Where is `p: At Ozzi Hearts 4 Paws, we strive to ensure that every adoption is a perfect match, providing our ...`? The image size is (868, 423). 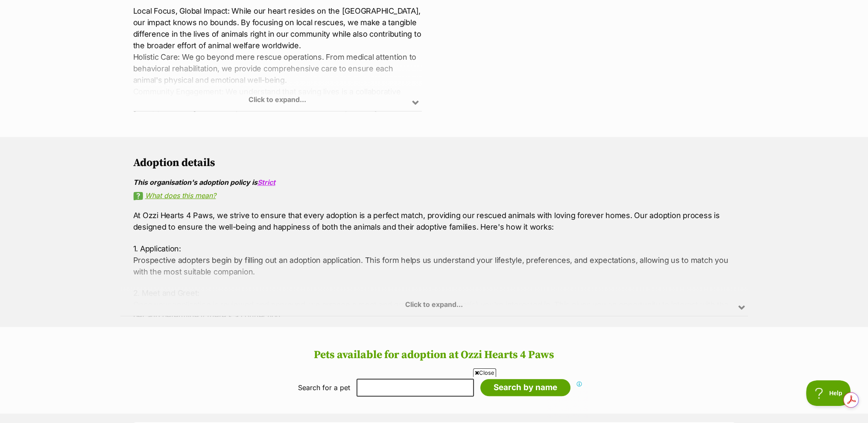 p: At Ozzi Hearts 4 Paws, we strive to ensure that every adoption is a perfect match, providing our ... is located at coordinates (434, 221).